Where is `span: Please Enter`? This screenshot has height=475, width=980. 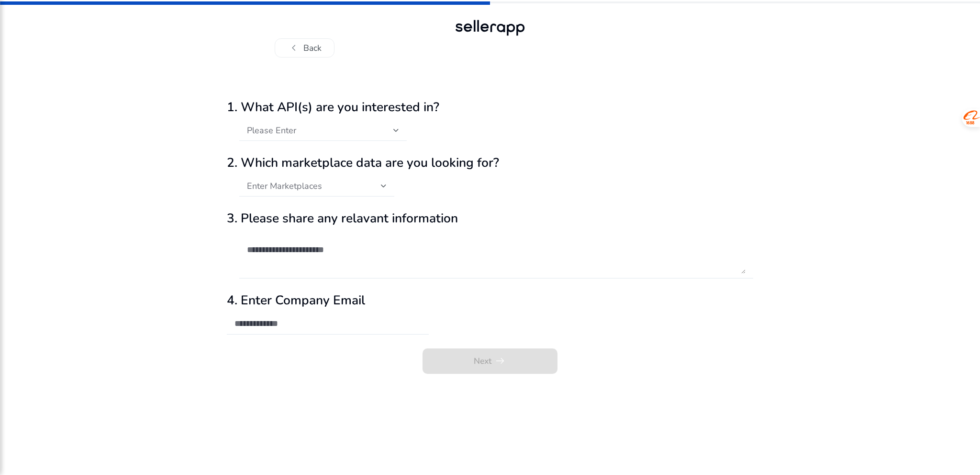 span: Please Enter is located at coordinates (272, 131).